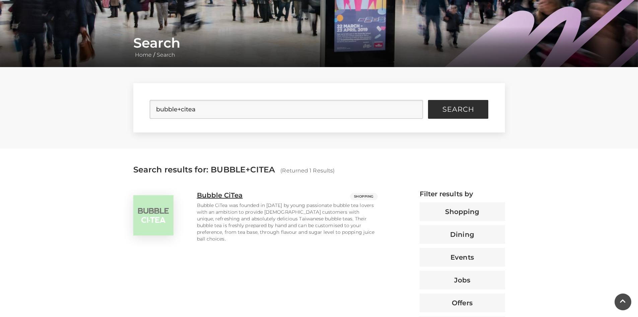  I want to click on span: Search results for: BUBBLE+CITEA, so click(204, 169).